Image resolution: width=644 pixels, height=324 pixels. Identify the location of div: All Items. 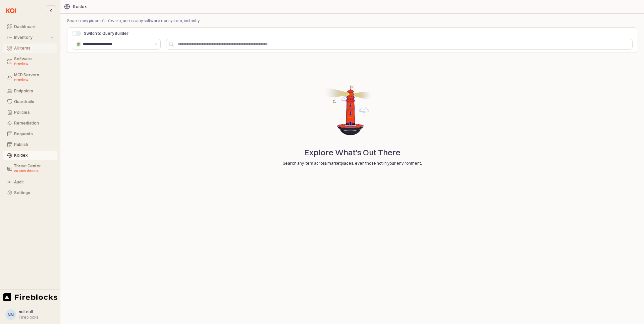
(34, 48).